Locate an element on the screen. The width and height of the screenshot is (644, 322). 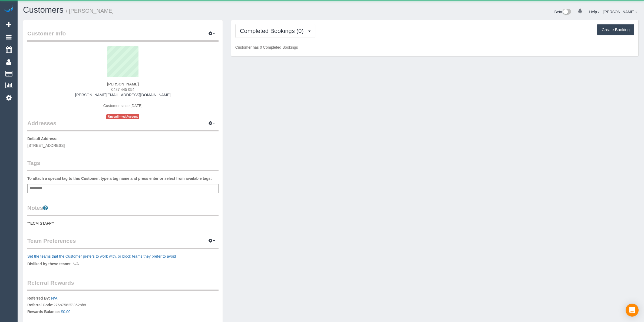
legend: Notes is located at coordinates (123, 210).